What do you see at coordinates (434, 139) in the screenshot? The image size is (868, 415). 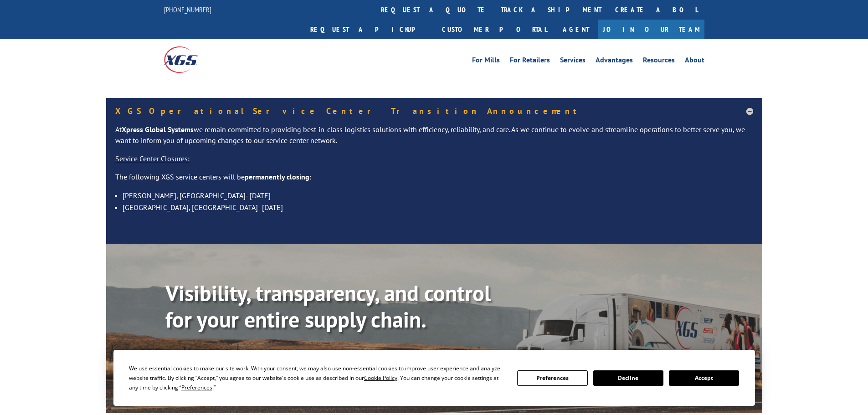 I see `p: At we remain committed to providing best-in-class logistics solutions with efficiency, reliabilit...` at bounding box center [434, 139].